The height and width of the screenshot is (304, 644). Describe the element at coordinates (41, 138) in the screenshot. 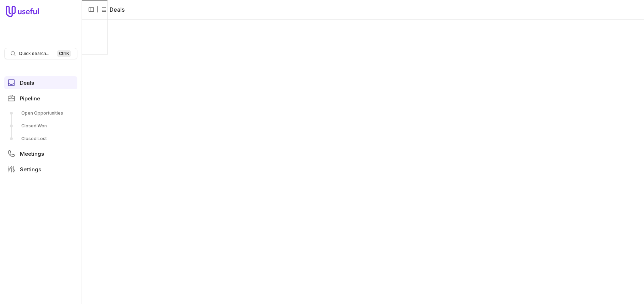

I see `a: Closed Lost` at that location.